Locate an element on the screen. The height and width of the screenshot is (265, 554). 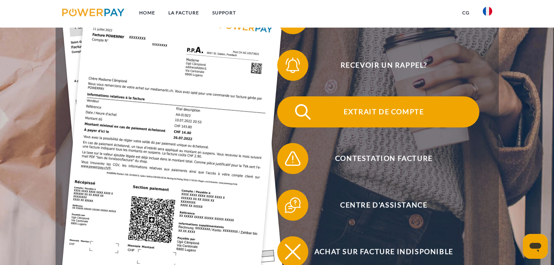
img: qb_search.svg is located at coordinates (303, 112).